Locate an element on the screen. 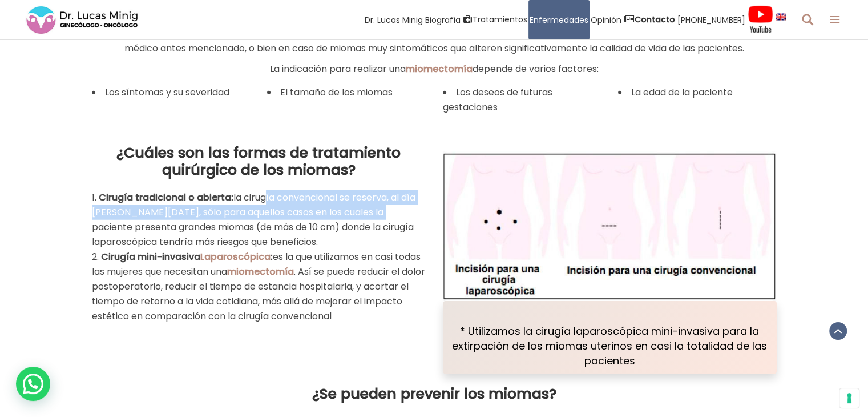  strong: Cirugía mini-invasiva is located at coordinates (185, 256).